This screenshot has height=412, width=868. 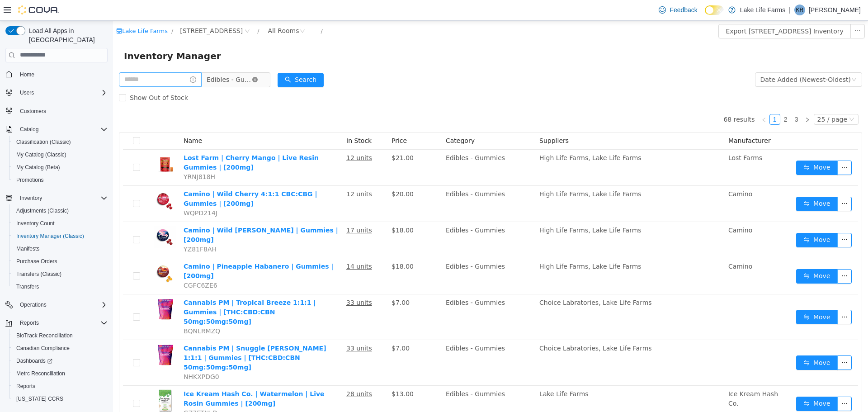 I want to click on a: icon: shopLake Life Farms, so click(x=29, y=10).